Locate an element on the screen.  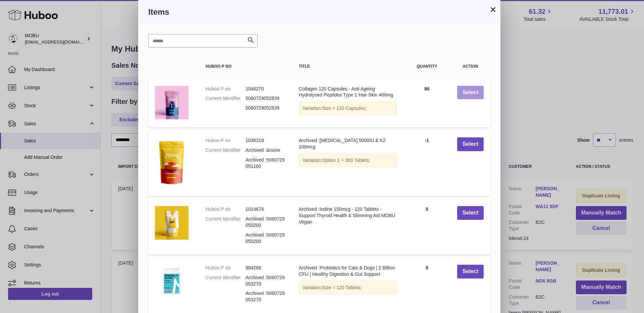
th: Action is located at coordinates (470, 66).